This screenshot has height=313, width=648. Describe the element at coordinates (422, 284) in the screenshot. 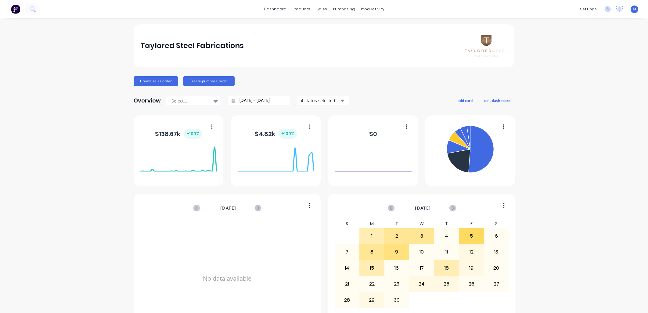

I see `div: 24` at that location.